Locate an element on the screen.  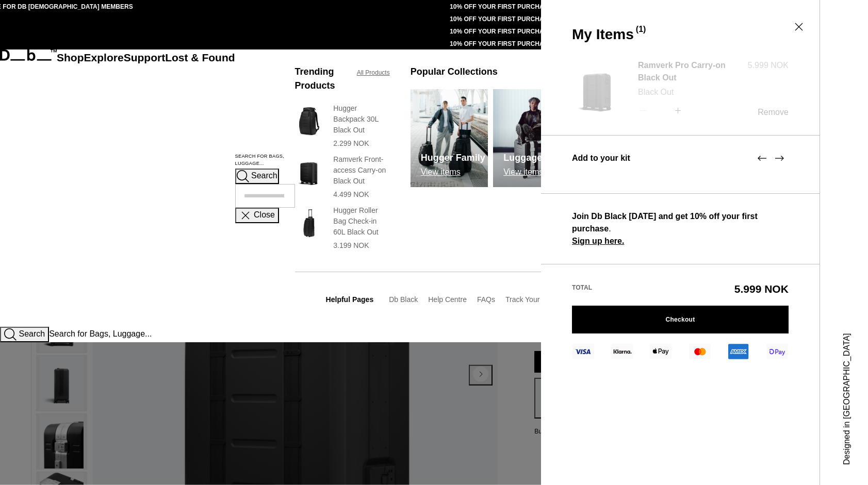
div: My Items is located at coordinates (679, 35).